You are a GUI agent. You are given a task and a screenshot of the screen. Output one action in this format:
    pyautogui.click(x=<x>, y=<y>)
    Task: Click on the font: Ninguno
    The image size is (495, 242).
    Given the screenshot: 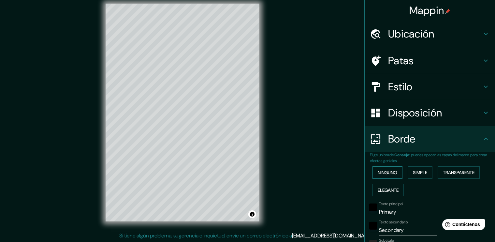 What is the action you would take?
    pyautogui.click(x=388, y=173)
    